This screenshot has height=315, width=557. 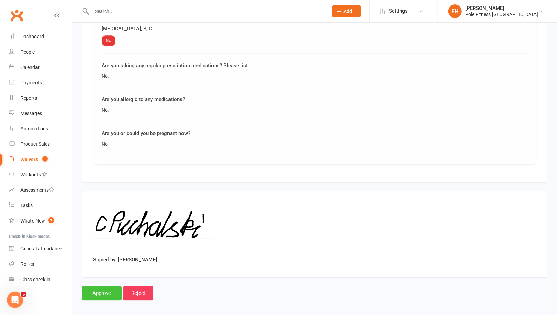 I want to click on div: Waivers, so click(x=29, y=159).